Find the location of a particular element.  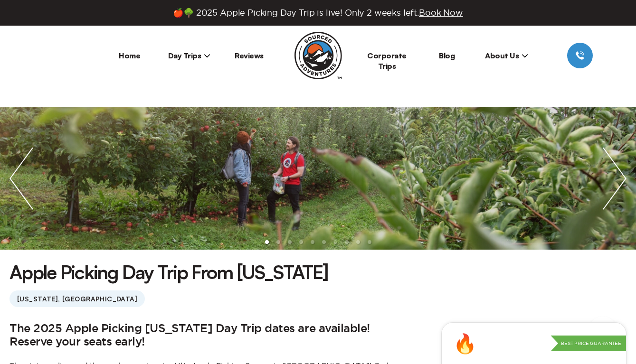

a: Sourced Adventures company logo is located at coordinates (318, 56).